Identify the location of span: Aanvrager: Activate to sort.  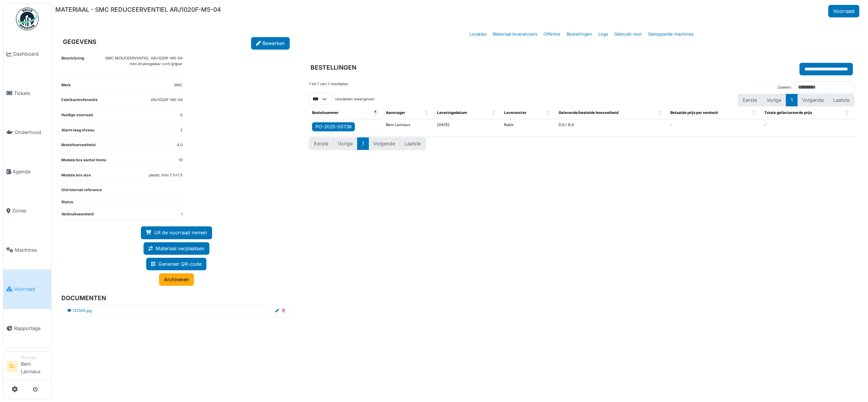
(427, 113).